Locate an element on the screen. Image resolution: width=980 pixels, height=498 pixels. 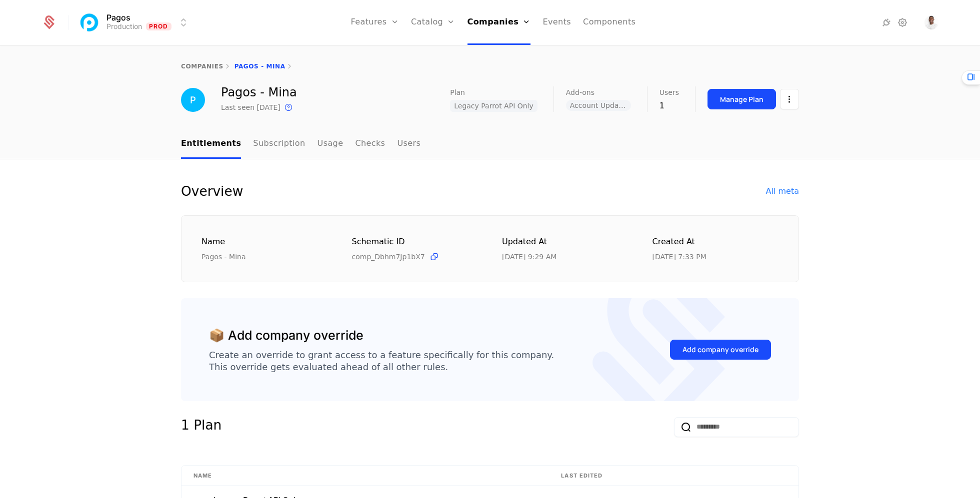
th: Last edited is located at coordinates (674, 476).